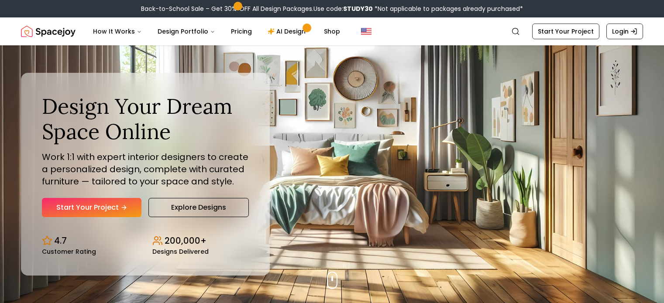 The image size is (664, 303). Describe the element at coordinates (624, 31) in the screenshot. I see `a: Login` at that location.